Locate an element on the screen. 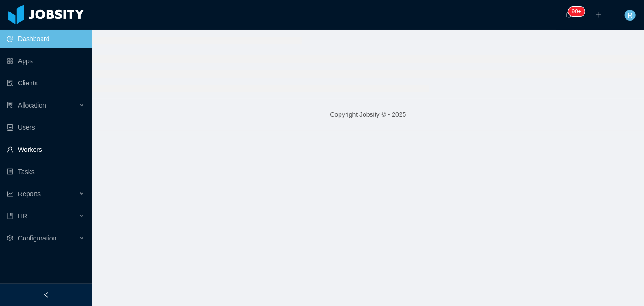  a: icon: auditClients is located at coordinates (45, 83).